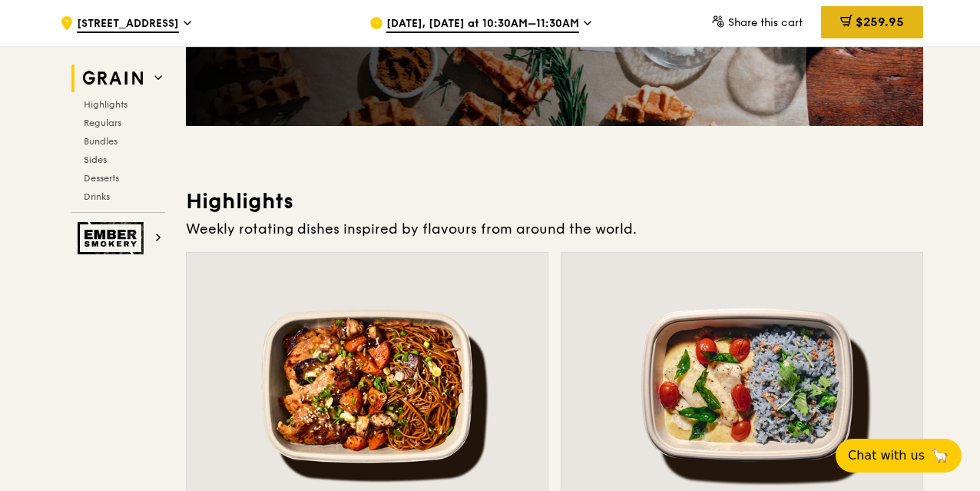  I want to click on span: $259.95, so click(880, 22).